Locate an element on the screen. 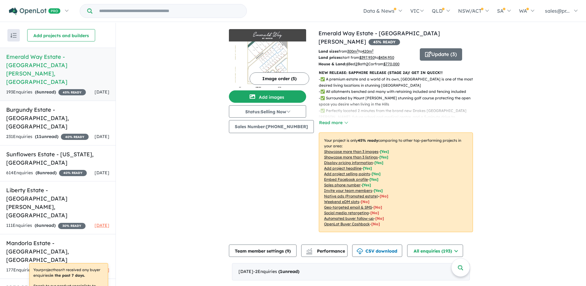  button: Add images is located at coordinates (268, 96).